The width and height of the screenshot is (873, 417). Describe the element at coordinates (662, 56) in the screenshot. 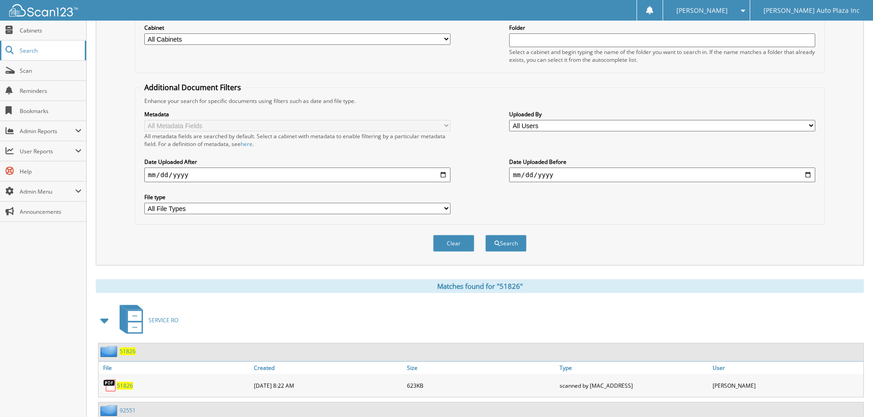

I see `div: Select a cabinet and begin typing the name of the folder you want to search in. If the name match...` at that location.